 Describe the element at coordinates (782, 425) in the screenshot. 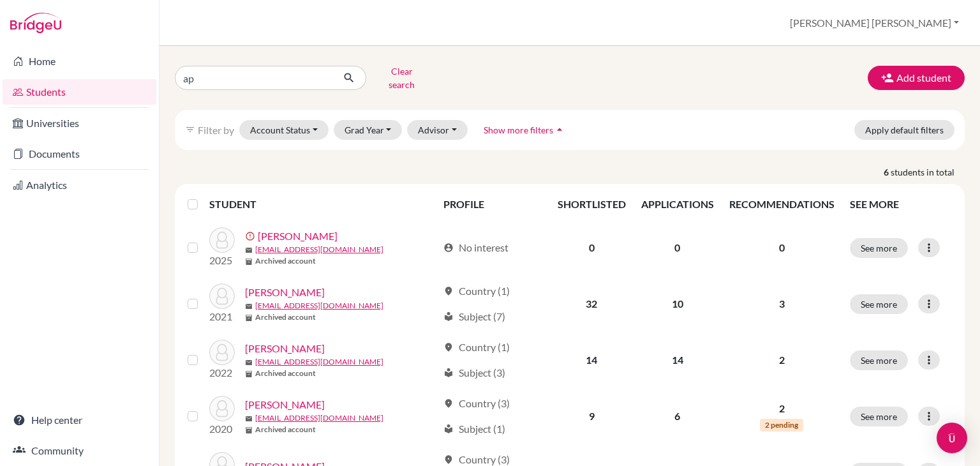

I see `span: 2 pending` at that location.